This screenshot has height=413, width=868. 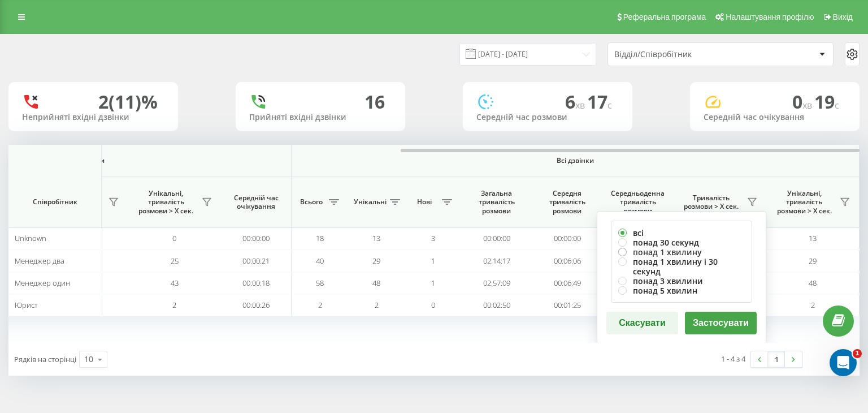 What do you see at coordinates (637, 202) in the screenshot?
I see `span: Середньоденна тривалість розмови` at bounding box center [637, 202].